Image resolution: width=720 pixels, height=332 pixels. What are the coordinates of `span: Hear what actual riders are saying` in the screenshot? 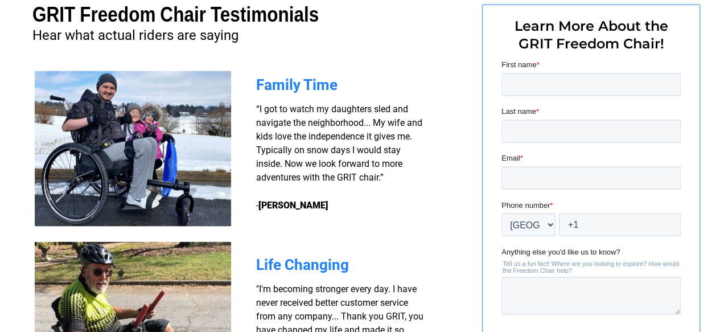 It's located at (136, 35).